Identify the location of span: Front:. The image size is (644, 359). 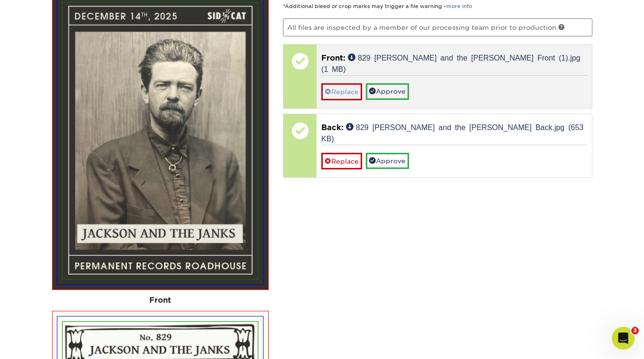
(333, 57).